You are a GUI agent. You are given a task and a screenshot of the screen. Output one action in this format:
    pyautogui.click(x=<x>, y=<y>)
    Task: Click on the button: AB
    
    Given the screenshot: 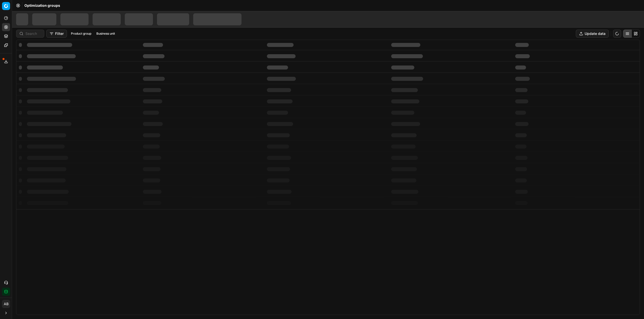 What is the action you would take?
    pyautogui.click(x=6, y=304)
    